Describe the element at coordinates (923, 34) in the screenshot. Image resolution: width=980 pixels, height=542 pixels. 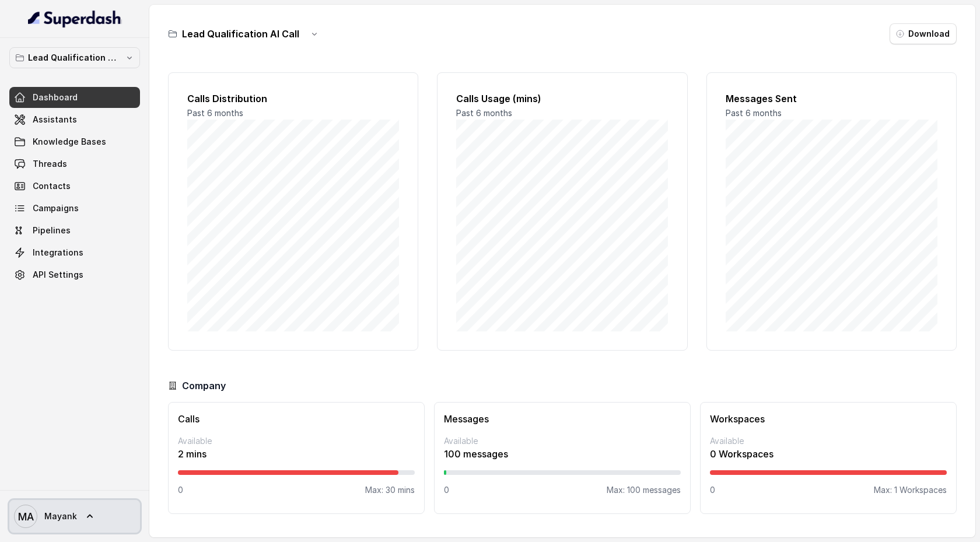
I see `button: Download` at that location.